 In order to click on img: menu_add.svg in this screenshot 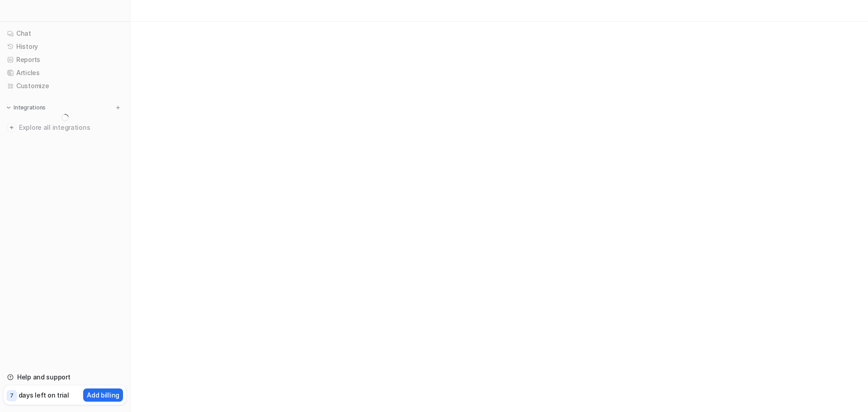, I will do `click(118, 108)`.